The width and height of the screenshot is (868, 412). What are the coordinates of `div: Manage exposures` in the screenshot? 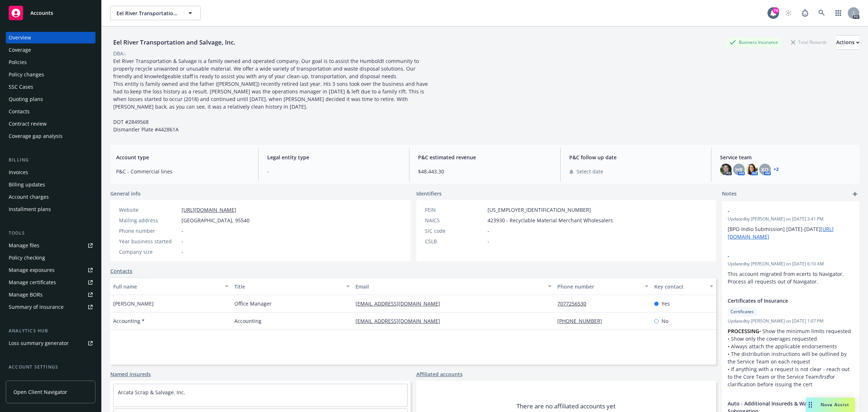 It's located at (31, 270).